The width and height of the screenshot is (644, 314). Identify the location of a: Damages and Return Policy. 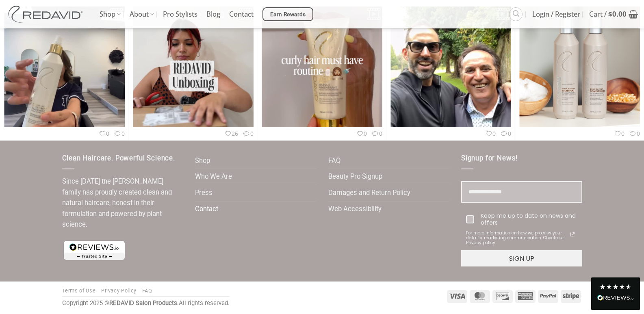
(369, 193).